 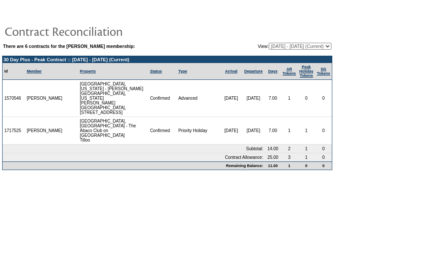 I want to click on td: Subtotal:, so click(x=134, y=149).